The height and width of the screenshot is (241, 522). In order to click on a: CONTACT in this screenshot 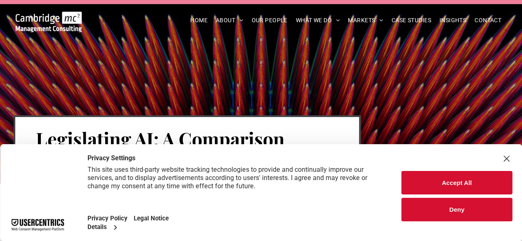, I will do `click(488, 20)`.